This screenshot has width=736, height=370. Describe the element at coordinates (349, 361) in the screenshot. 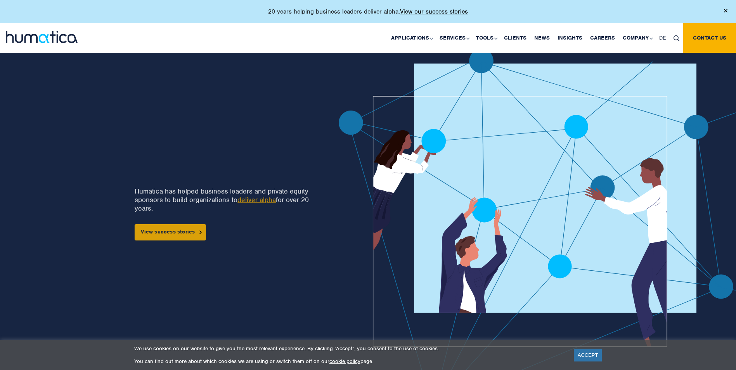

I see `p: You can find out more about which cookies we are using or switch them off on our page.` at that location.